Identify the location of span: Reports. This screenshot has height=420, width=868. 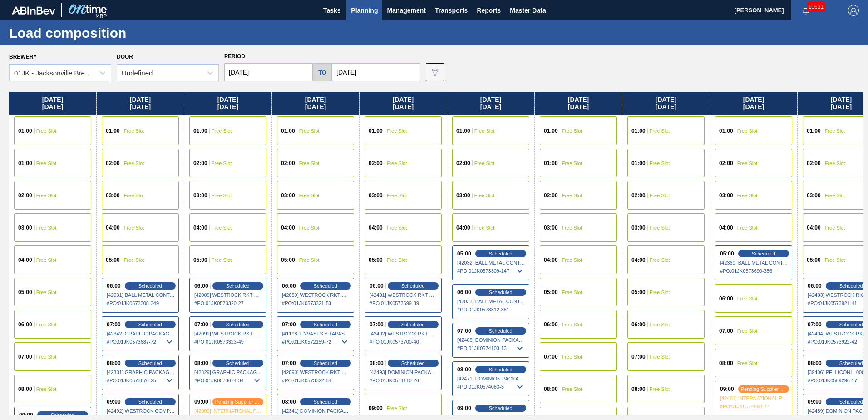
(488, 10).